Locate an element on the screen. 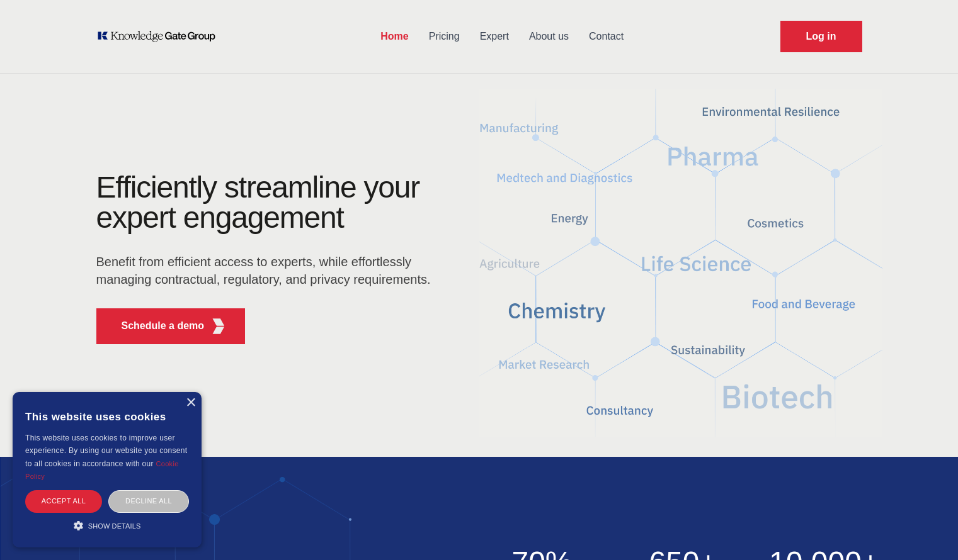 This screenshot has height=560, width=958. a: KOL Knowledge Platform: Talk to Key External Experts (KEE) is located at coordinates (160, 37).